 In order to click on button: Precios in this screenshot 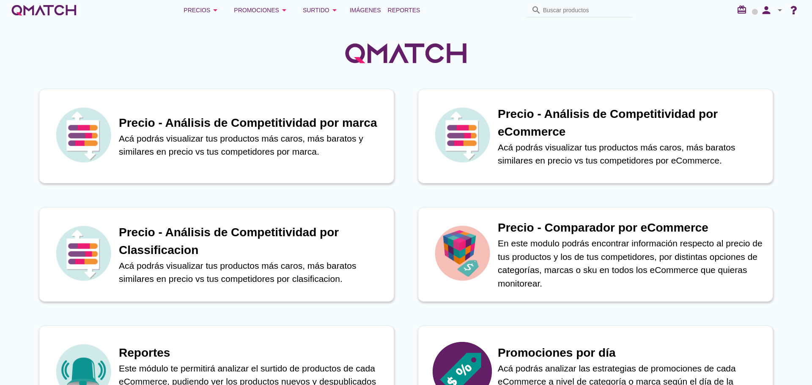, I will do `click(202, 10)`.